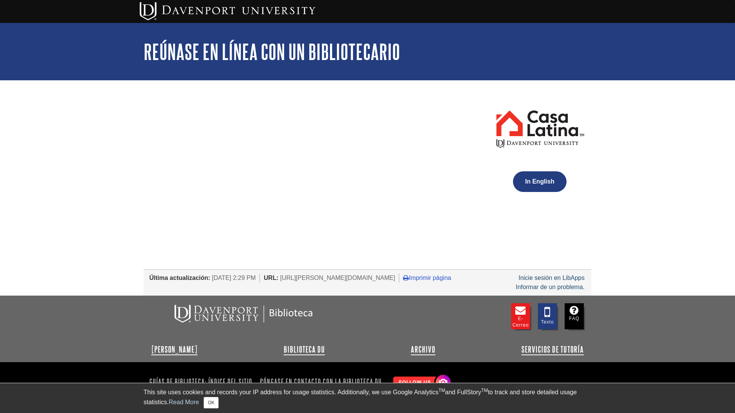 This screenshot has height=413, width=735. Describe the element at coordinates (423, 350) in the screenshot. I see `a: Archivo` at that location.